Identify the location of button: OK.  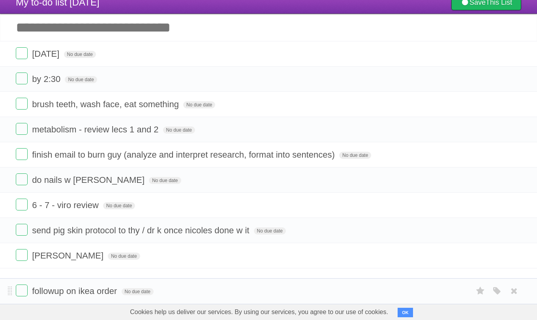
(405, 313).